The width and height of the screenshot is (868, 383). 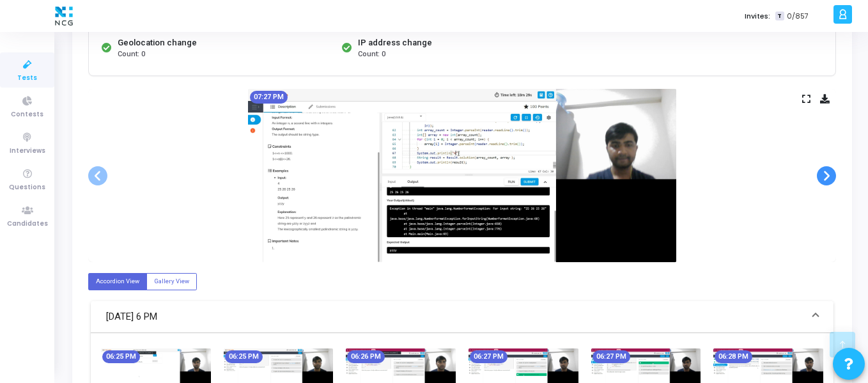 What do you see at coordinates (798, 16) in the screenshot?
I see `span: 0/857` at bounding box center [798, 16].